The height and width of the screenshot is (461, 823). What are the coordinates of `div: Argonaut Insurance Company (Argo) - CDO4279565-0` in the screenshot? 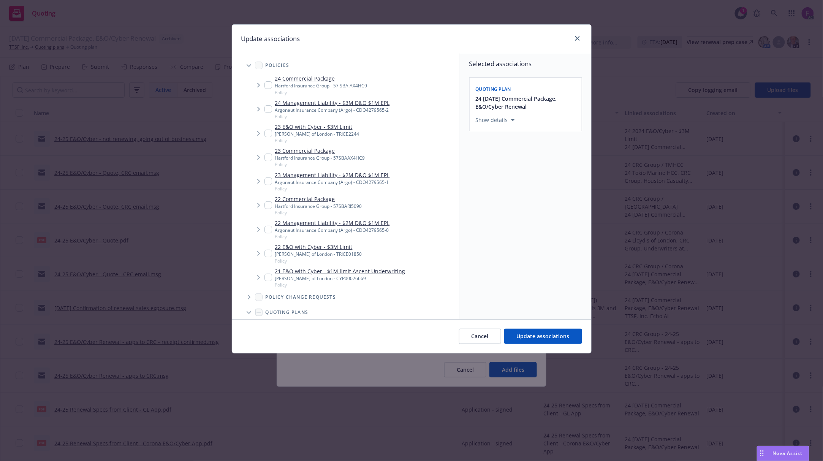 It's located at (333, 230).